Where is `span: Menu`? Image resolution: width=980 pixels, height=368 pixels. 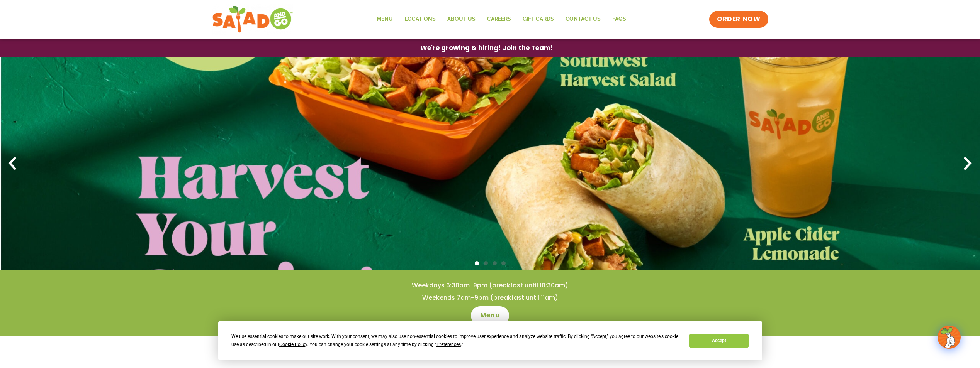
span: Menu is located at coordinates (490, 316).